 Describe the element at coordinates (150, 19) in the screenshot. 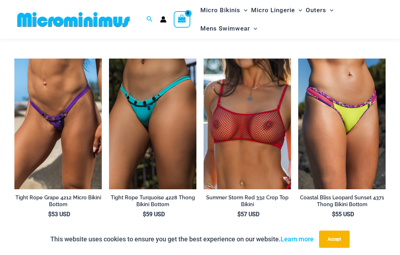

I see `a: Search icon link` at that location.